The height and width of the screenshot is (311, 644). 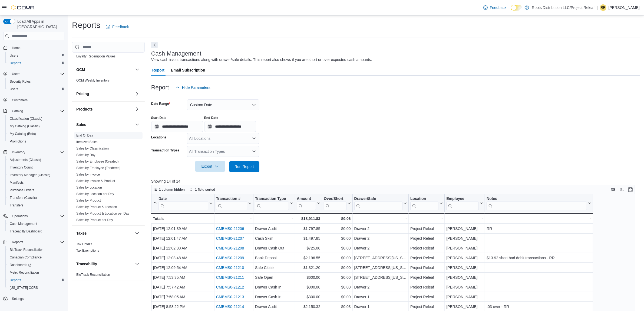 I want to click on div: $2,196.55, so click(x=308, y=258).